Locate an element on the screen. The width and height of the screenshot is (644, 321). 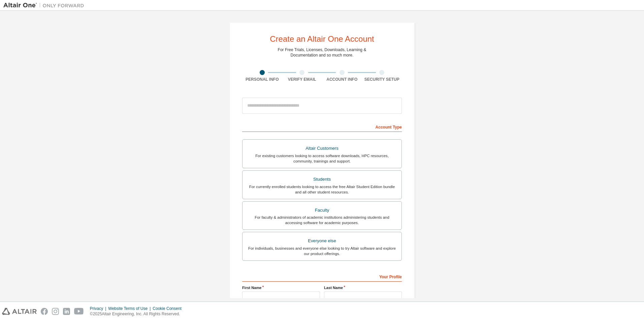
div: For faculty & administrators of academic institutions administering students and accessing softwa... is located at coordinates (322, 220).